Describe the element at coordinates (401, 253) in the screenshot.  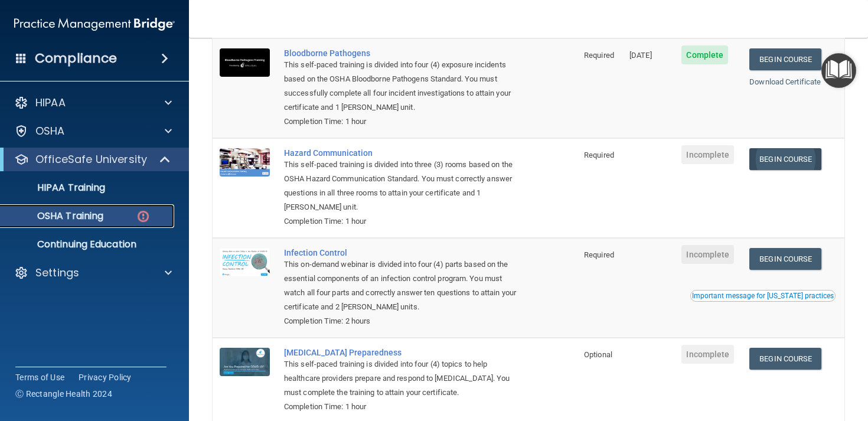
I see `a: Infection Control` at that location.